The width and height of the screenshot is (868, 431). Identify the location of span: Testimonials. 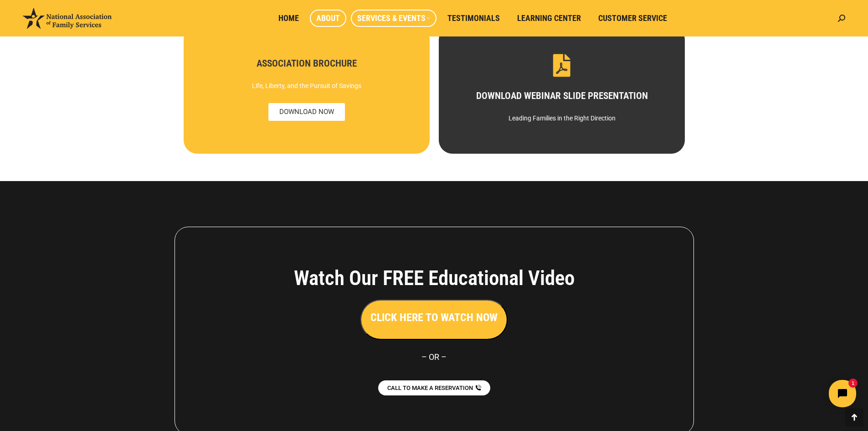
(473, 18).